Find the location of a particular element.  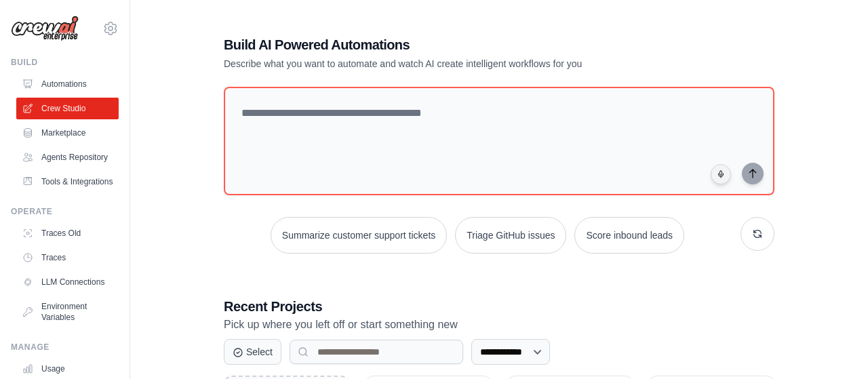

div: Manage is located at coordinates (64, 347).